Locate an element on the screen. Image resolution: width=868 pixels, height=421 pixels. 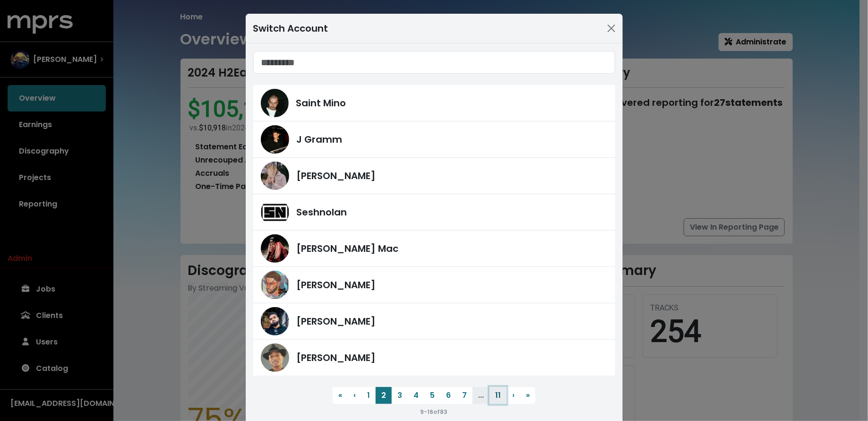
img: Pharrell Williams is located at coordinates (275, 358).